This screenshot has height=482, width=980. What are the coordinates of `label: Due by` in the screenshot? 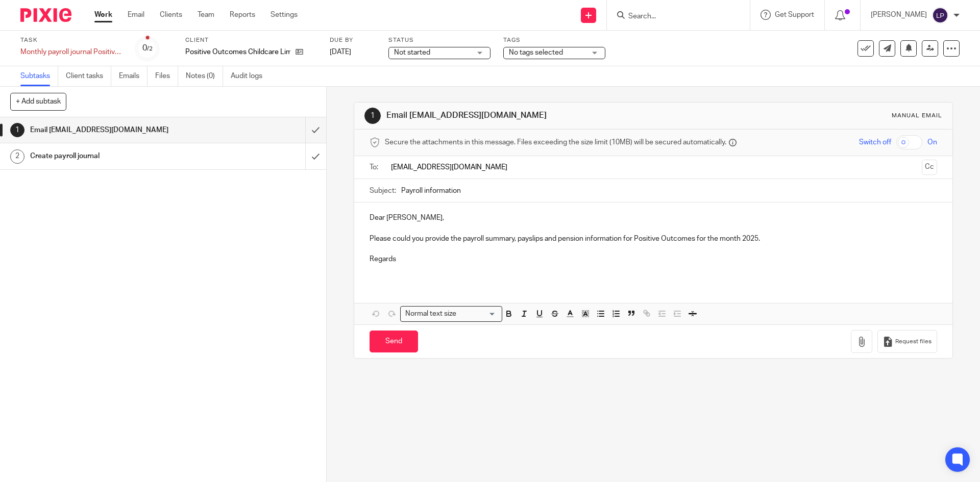 It's located at (353, 40).